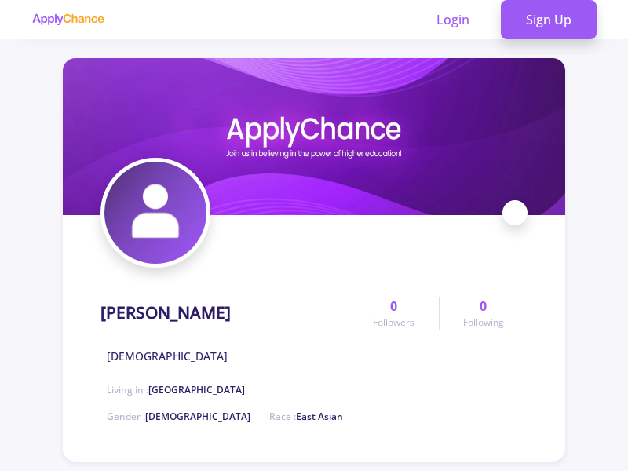 This screenshot has width=628, height=471. What do you see at coordinates (306, 416) in the screenshot?
I see `span: Race :` at bounding box center [306, 416].